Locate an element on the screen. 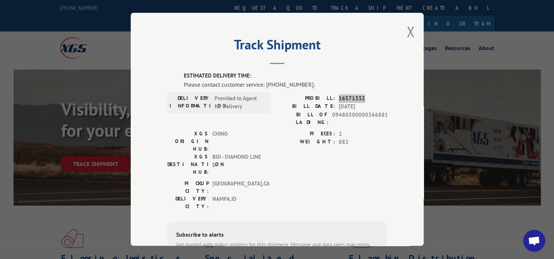  label: XGS DESTINATION HUB: is located at coordinates (188, 165).